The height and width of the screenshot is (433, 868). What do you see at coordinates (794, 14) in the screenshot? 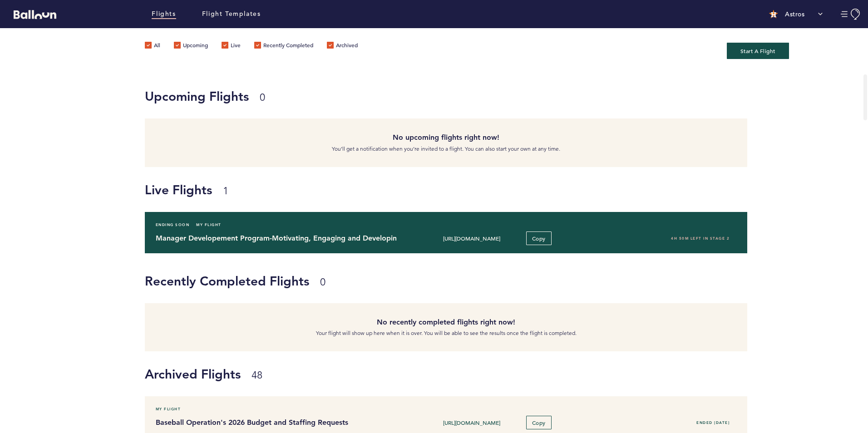
I see `p: Astros` at bounding box center [794, 14].